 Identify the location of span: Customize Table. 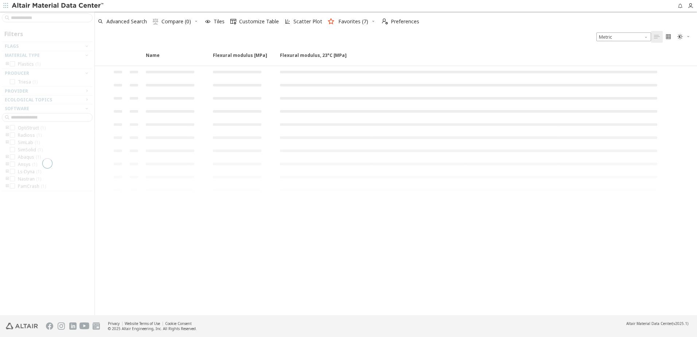
(259, 22).